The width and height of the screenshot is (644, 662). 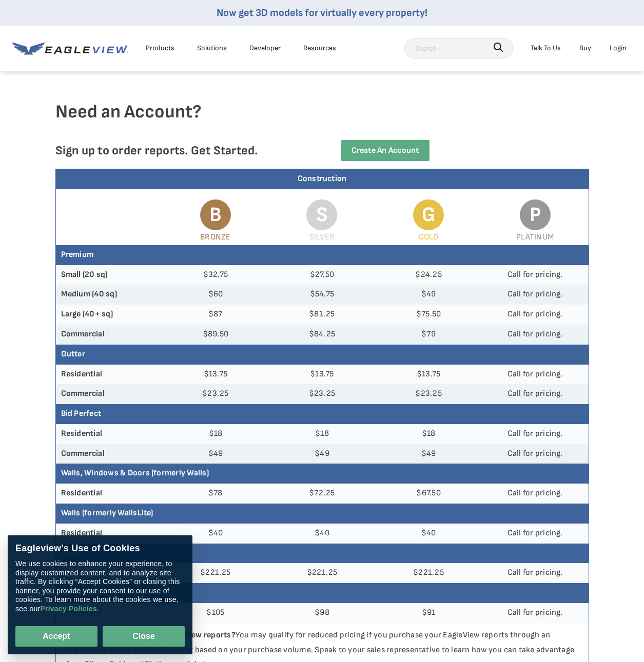 I want to click on td: $54.75, so click(x=322, y=294).